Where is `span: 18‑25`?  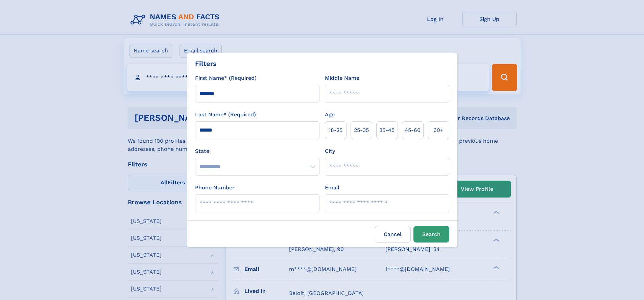
span: 18‑25 is located at coordinates (335, 130).